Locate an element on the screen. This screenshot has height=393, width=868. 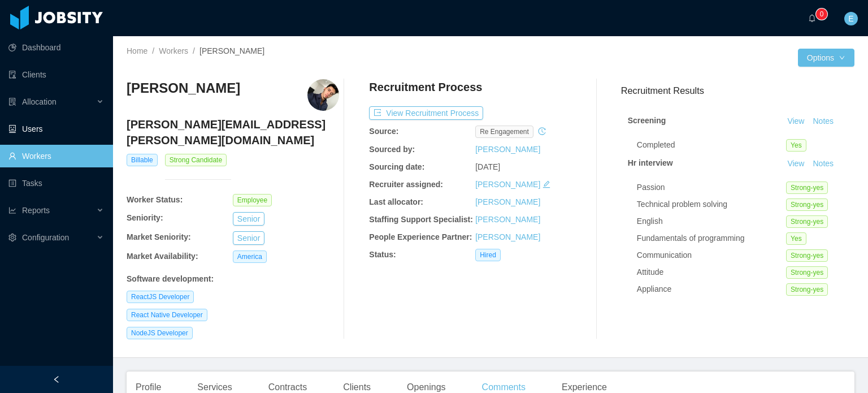
b: Source: is located at coordinates (383, 131).